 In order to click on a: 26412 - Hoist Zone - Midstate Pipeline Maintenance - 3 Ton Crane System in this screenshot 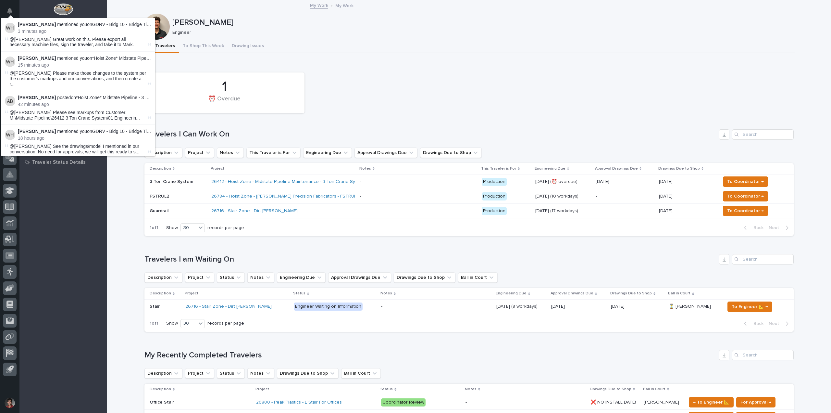, I will do `click(288, 181)`.